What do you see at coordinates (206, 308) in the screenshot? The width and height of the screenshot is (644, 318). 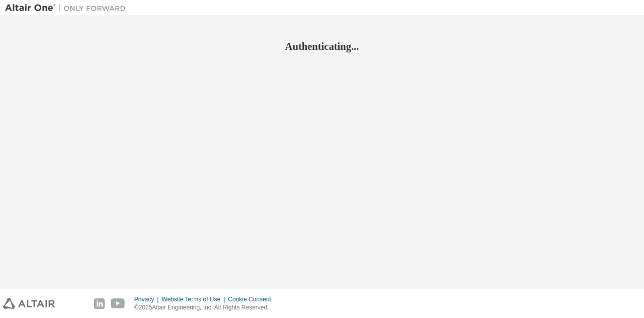 I see `p: © 2025 Altair Engineering, Inc. All Rights Reserved.` at bounding box center [206, 308].